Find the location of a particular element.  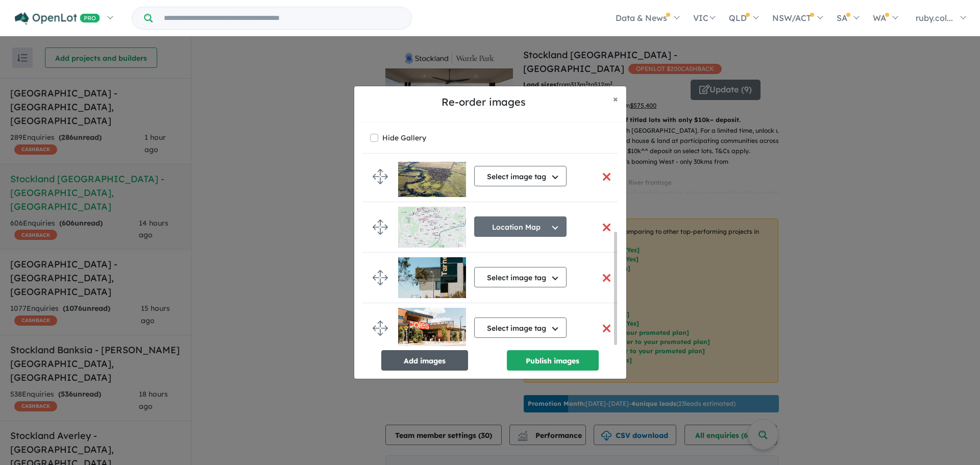

img: Openlot PRO Logo White is located at coordinates (57, 18).